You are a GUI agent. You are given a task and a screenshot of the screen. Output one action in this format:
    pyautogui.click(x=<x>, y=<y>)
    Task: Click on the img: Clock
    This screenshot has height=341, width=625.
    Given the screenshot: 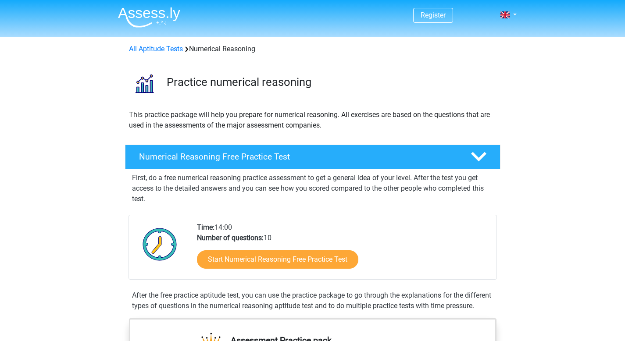 What is the action you would take?
    pyautogui.click(x=160, y=244)
    